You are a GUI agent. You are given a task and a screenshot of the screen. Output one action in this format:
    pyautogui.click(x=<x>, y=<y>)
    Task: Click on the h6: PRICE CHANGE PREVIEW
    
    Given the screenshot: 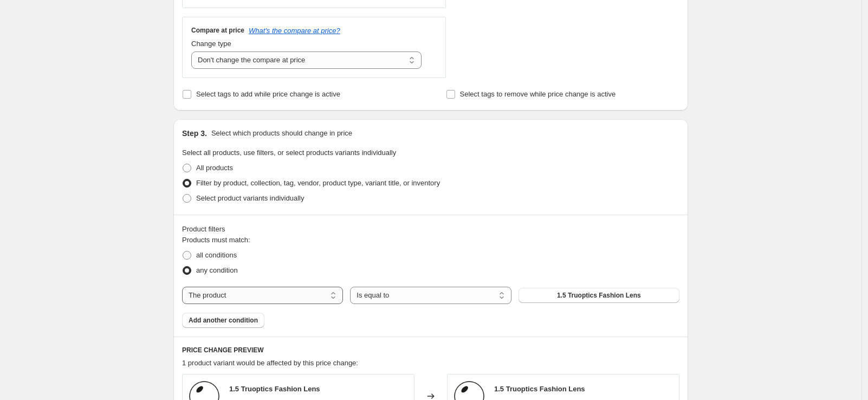 What is the action you would take?
    pyautogui.click(x=431, y=350)
    